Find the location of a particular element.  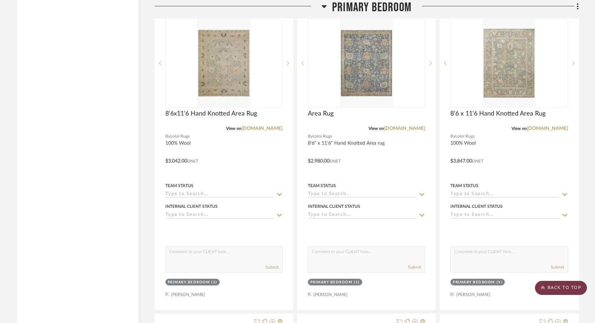

span: 8'6x11'6 Hand Knotted Area Rug is located at coordinates (211, 114).